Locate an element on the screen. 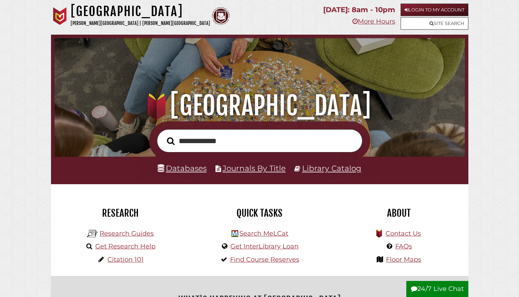 This screenshot has width=519, height=297. a: Get Research Help is located at coordinates (125, 246).